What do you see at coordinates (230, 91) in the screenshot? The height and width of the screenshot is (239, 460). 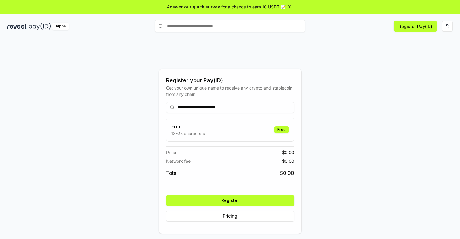 I see `div: Get your own unique name to receive any crypto and stablecoin, from any chain` at bounding box center [230, 91].